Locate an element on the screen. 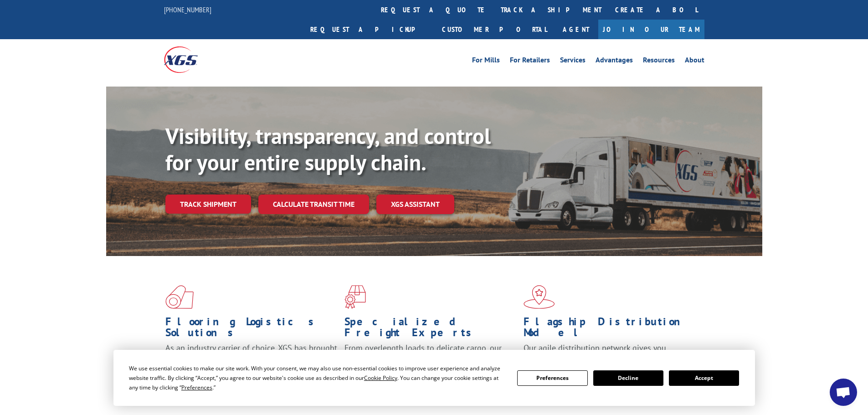  span: Preferences is located at coordinates (197, 387).